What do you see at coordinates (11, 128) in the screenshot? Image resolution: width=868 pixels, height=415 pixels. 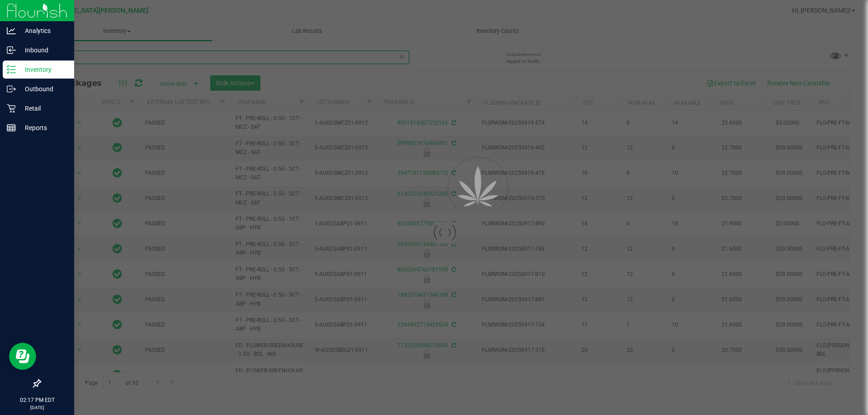 I see `inline-svg: Reports` at bounding box center [11, 128].